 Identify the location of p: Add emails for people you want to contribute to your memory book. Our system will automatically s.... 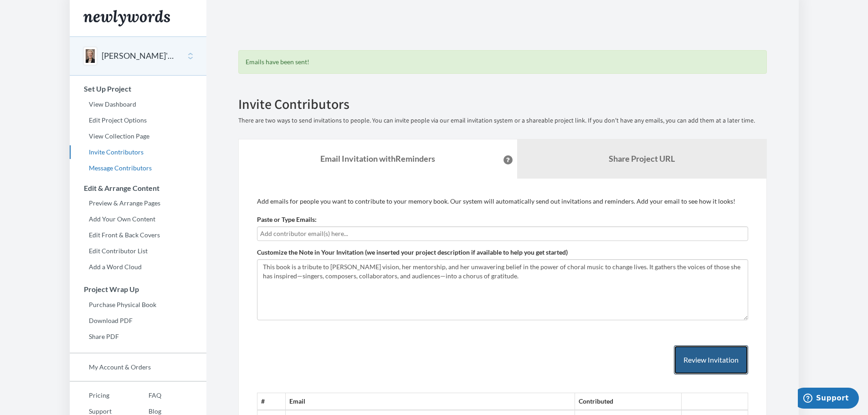
(502, 201).